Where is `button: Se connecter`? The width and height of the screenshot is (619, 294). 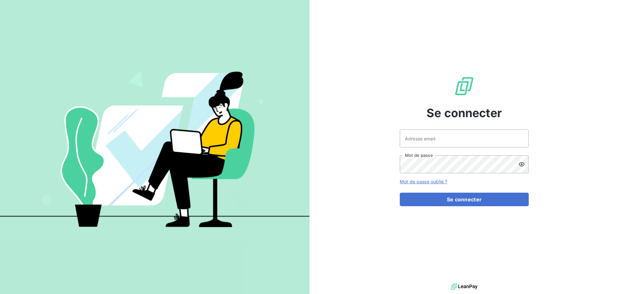 button: Se connecter is located at coordinates (464, 199).